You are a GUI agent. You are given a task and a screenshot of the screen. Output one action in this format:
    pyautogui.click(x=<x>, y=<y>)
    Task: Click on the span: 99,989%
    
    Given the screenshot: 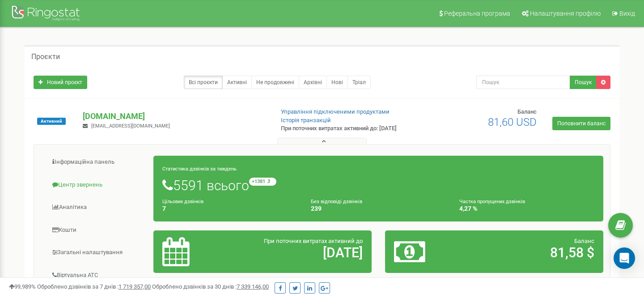 What is the action you would take?
    pyautogui.click(x=22, y=286)
    